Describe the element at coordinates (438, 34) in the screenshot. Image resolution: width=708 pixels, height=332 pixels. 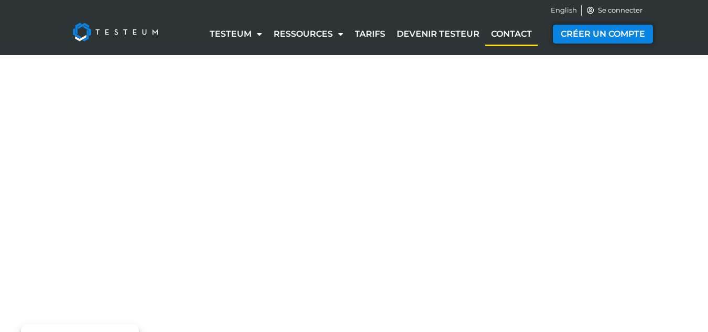
I see `a: Devenir testeur` at that location.